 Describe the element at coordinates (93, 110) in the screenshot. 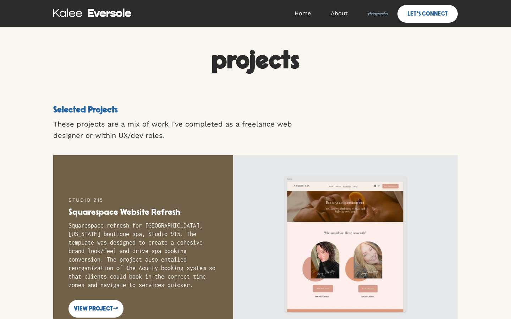

I see `h2: Selected Projects` at that location.